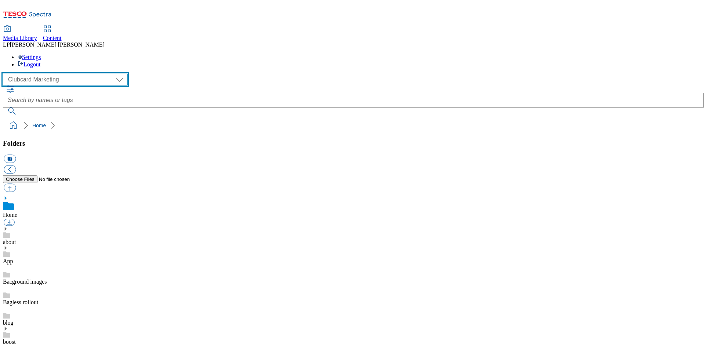  I want to click on a: Logout, so click(29, 64).